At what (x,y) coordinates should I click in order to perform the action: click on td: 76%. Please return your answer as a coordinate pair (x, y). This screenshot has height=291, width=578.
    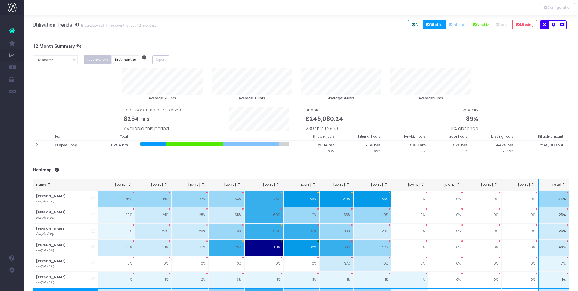
    Looking at the image, I should click on (264, 199).